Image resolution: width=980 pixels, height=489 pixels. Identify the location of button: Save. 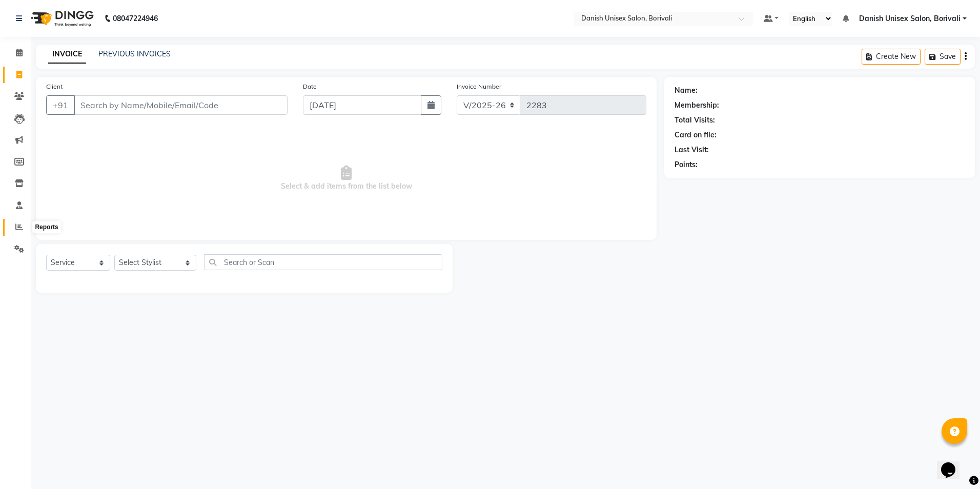
(942, 56).